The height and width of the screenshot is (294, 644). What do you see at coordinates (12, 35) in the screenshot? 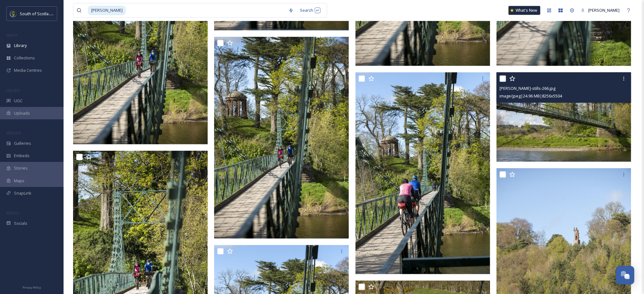
I see `span: MEDIA` at bounding box center [12, 35].